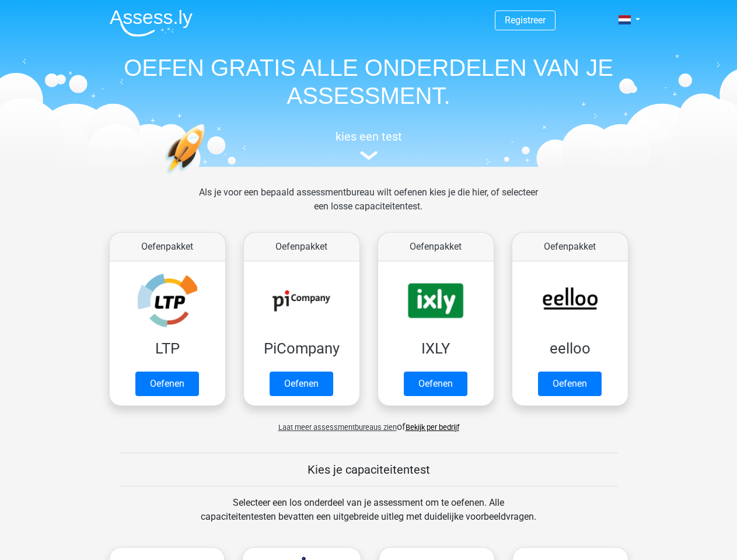 Image resolution: width=737 pixels, height=560 pixels. I want to click on div: Selecteer een los onderdeel van je assessment om te oefenen. Alle capaciteitentesten bevatten een..., so click(368, 516).